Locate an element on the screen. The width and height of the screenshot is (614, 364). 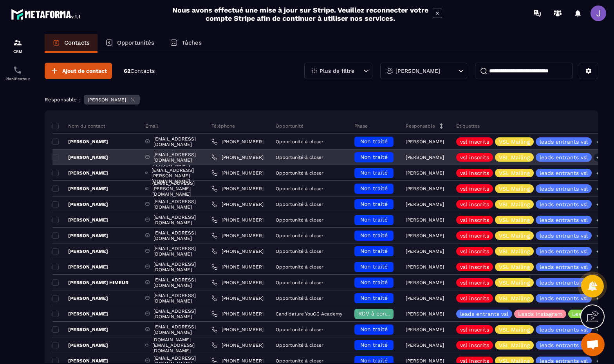
p: Leads Instagram is located at coordinates (540, 314).